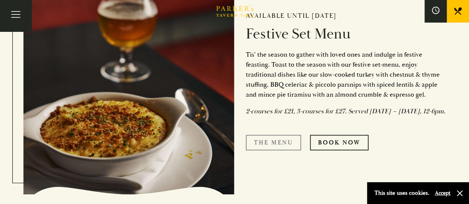  What do you see at coordinates (346, 34) in the screenshot?
I see `h2: Festive Set Menu` at bounding box center [346, 34].